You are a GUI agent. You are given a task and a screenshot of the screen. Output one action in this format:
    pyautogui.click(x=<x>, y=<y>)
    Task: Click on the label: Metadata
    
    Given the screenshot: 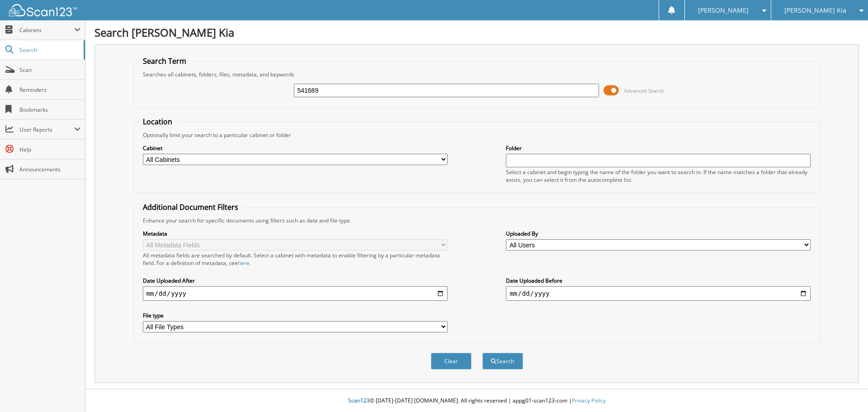 What is the action you would take?
    pyautogui.click(x=295, y=233)
    